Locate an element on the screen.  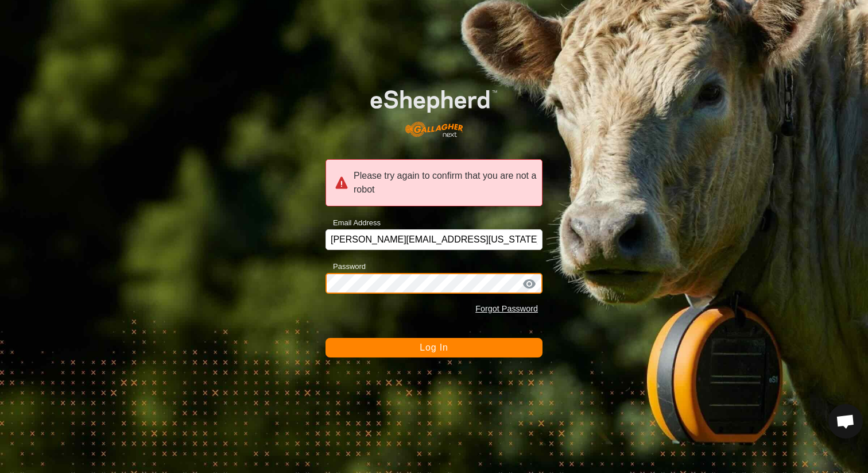
input: Email Address is located at coordinates (434, 240).